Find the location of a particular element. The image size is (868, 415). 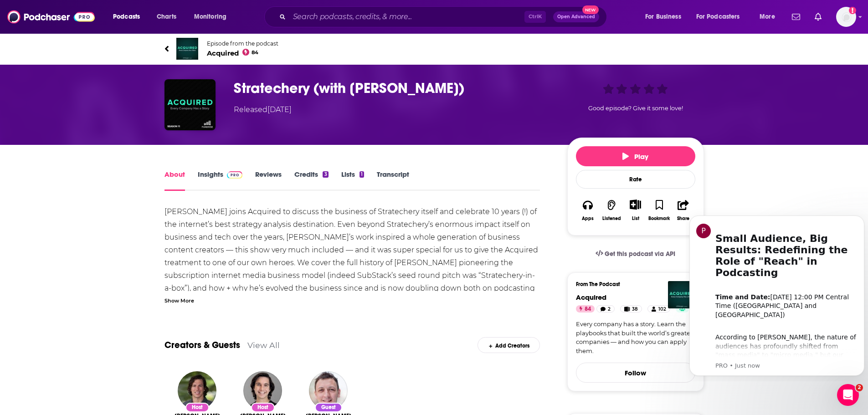

a: Get this podcast via API is located at coordinates (636, 254).